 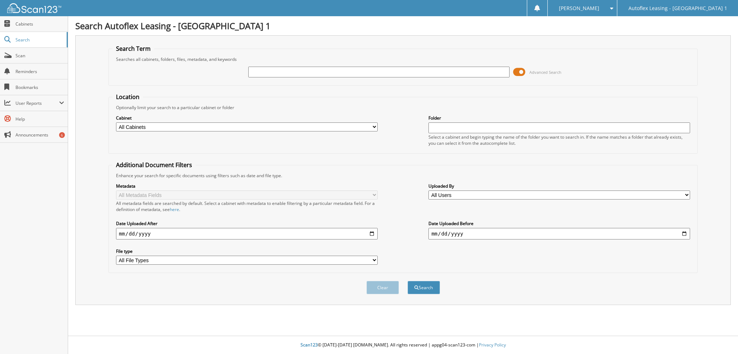 What do you see at coordinates (127, 97) in the screenshot?
I see `legend: Location` at bounding box center [127, 97].